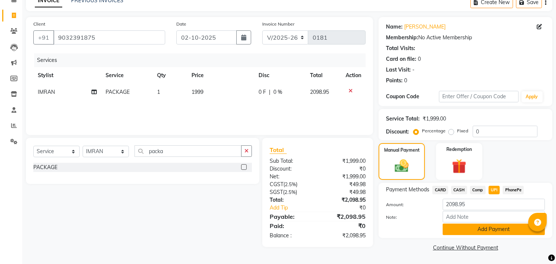 This screenshot has height=264, width=556. What do you see at coordinates (291, 161) in the screenshot?
I see `div: Sub Total:` at bounding box center [291, 161].